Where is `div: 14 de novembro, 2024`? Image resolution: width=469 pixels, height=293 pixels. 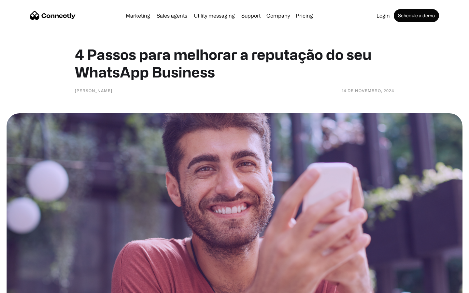 div: 14 de novembro, 2024 is located at coordinates (368, 91).